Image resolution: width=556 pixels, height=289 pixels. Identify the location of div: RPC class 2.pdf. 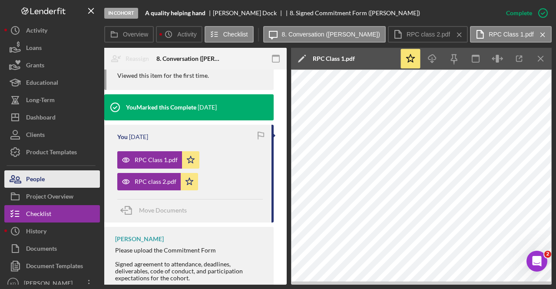
(156, 182).